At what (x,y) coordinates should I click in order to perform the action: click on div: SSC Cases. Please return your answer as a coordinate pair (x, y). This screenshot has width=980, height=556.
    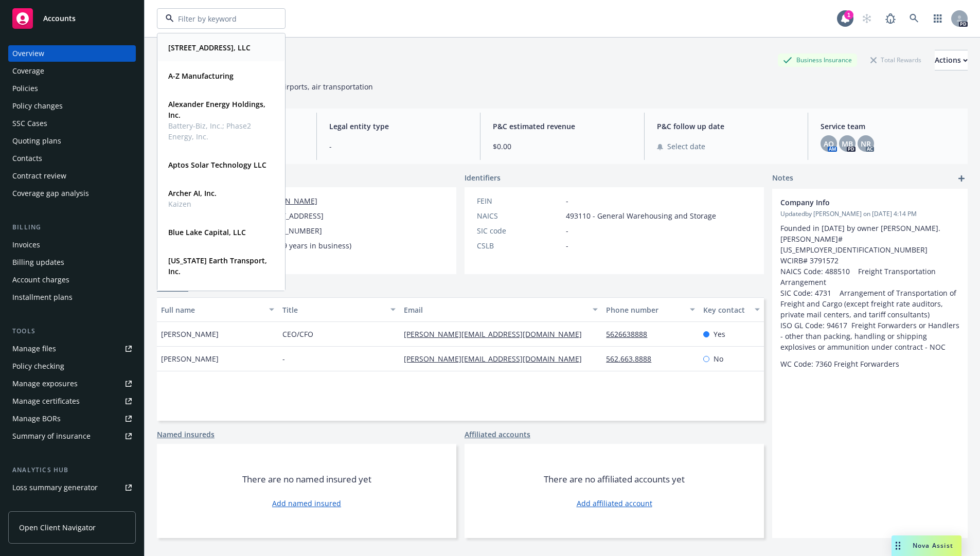
    Looking at the image, I should click on (30, 124).